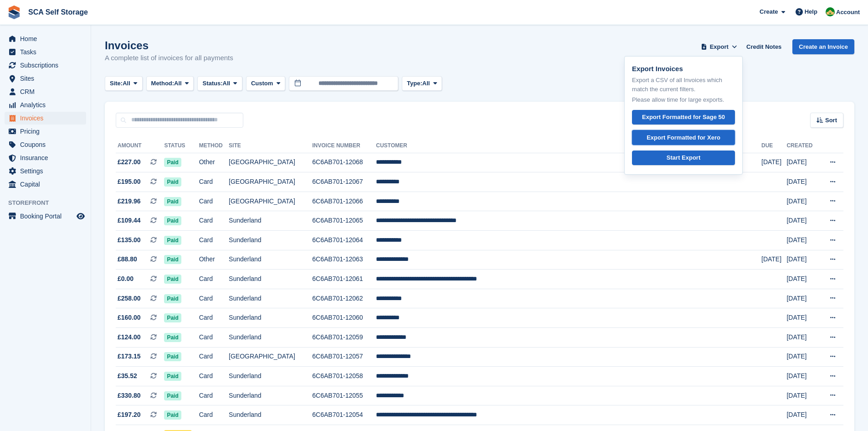 Image resolution: width=868 pixels, height=431 pixels. Describe the element at coordinates (125, 279) in the screenshot. I see `span: £0.00` at that location.